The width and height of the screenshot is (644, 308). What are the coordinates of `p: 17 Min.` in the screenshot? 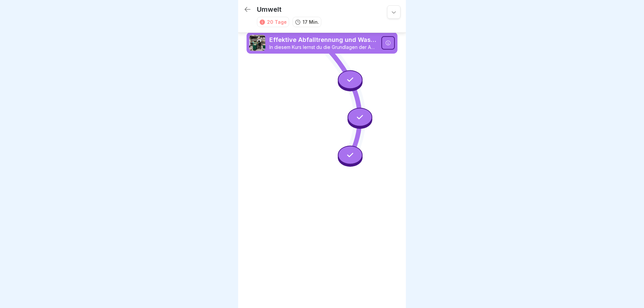 It's located at (310, 22).